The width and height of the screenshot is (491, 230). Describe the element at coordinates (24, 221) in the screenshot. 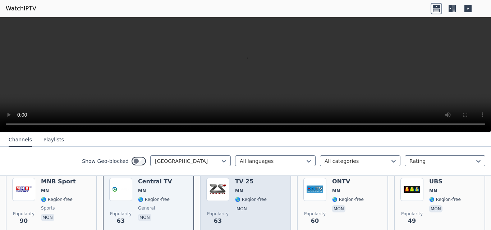

I see `span: 90` at that location.